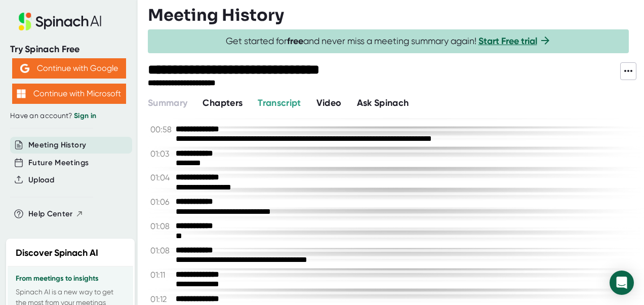 The height and width of the screenshot is (305, 644). I want to click on h3: Meeting History, so click(215, 15).